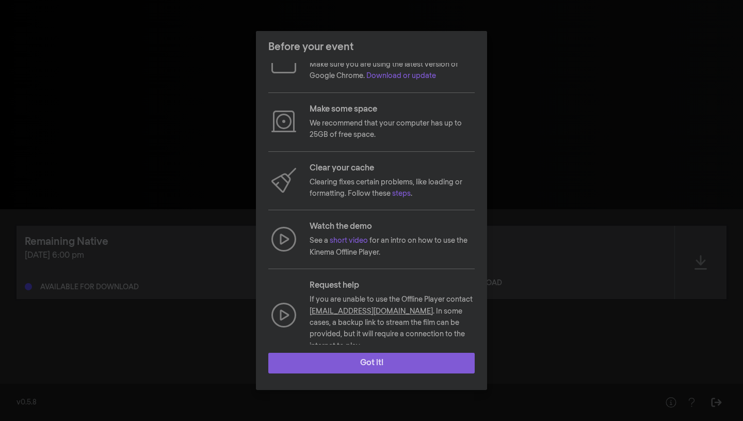 The image size is (743, 421). What do you see at coordinates (392, 129) in the screenshot?
I see `p: We recommend that your computer has up to 25GB of free space.` at bounding box center [392, 129].